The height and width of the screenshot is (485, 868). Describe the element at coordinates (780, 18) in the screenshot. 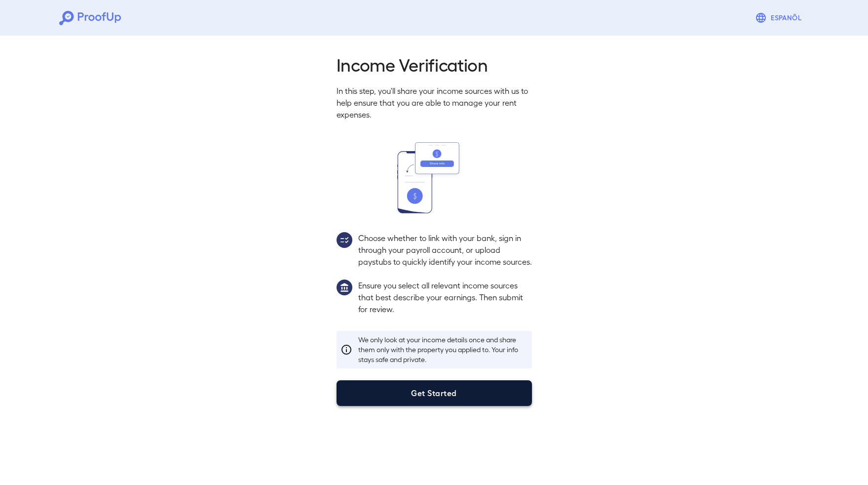

I see `button: Espanõl` at that location.